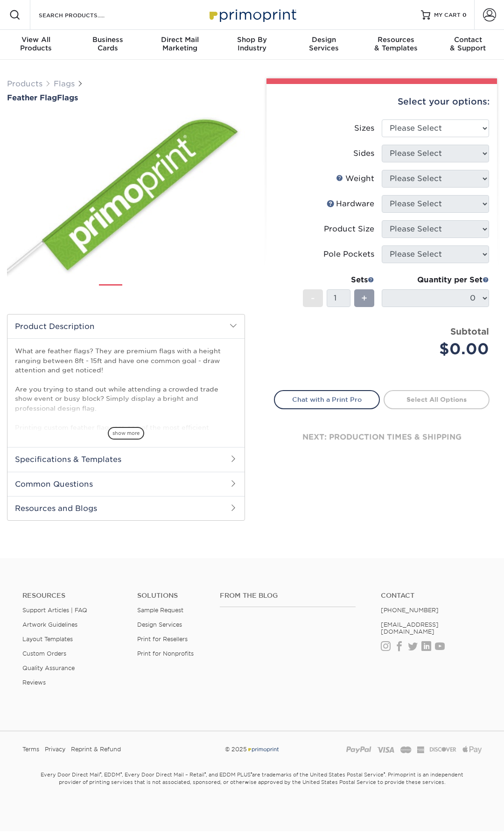  I want to click on span: Design, so click(324, 40).